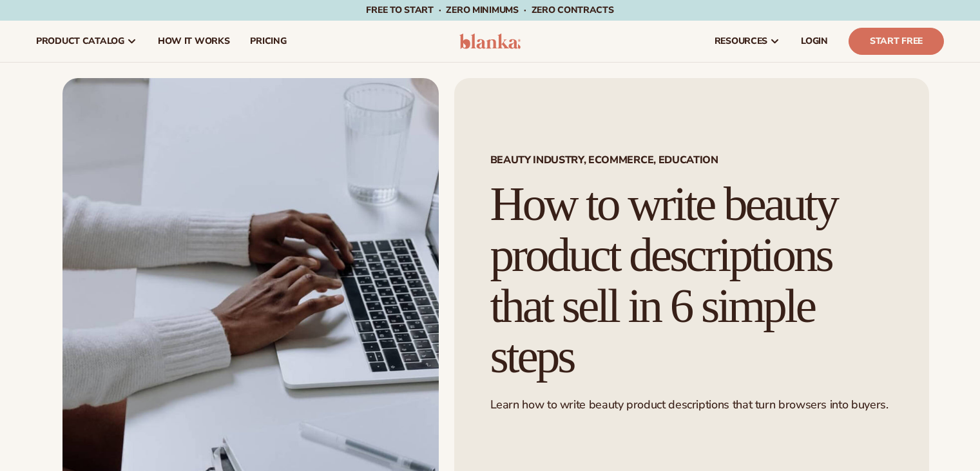 Image resolution: width=980 pixels, height=471 pixels. Describe the element at coordinates (490, 41) in the screenshot. I see `a: logo` at that location.